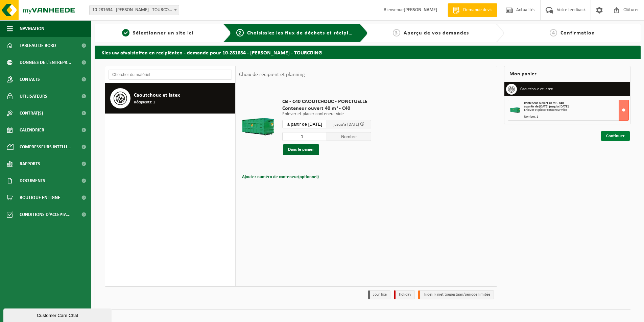 The width and height of the screenshot is (644, 322). I want to click on span: Demande devis, so click(477, 10).